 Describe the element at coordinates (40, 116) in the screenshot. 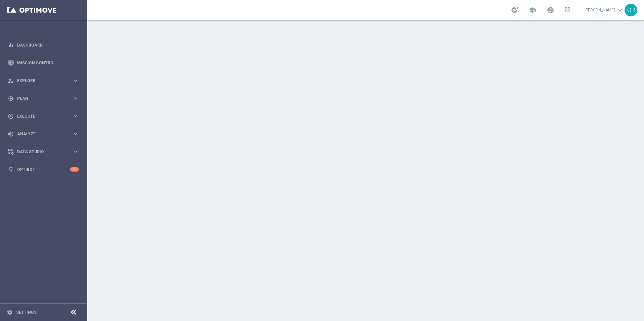

I see `div: Execute` at that location.